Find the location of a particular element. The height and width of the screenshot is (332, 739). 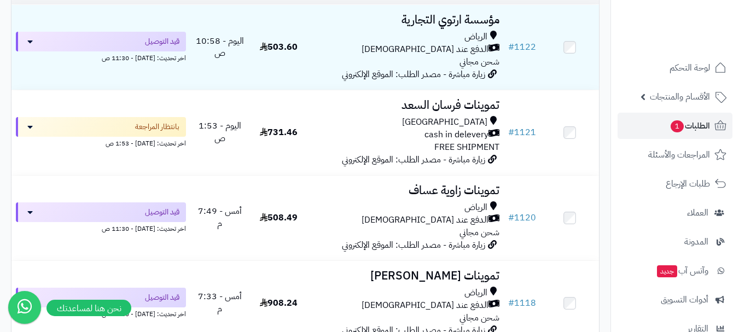

h3: تموينات زاوية عساف is located at coordinates (406, 190).